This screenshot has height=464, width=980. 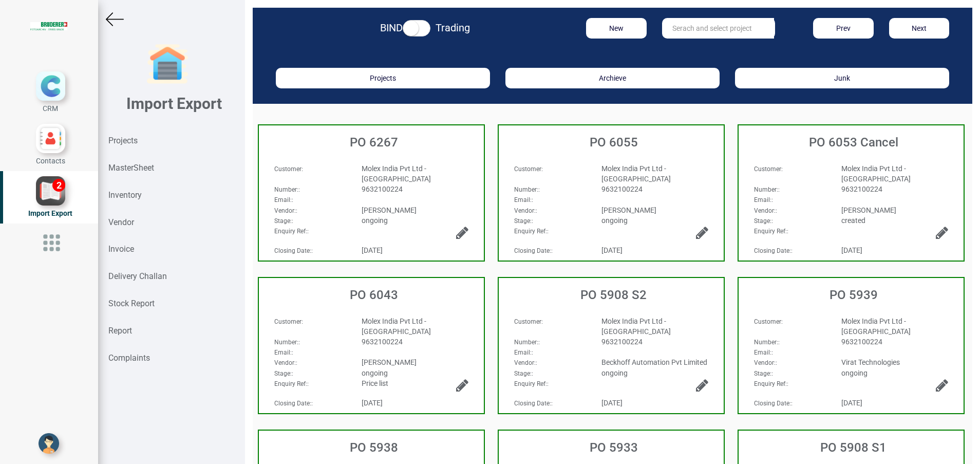 What do you see at coordinates (853, 295) in the screenshot?
I see `h3: PO 5939` at bounding box center [853, 295].